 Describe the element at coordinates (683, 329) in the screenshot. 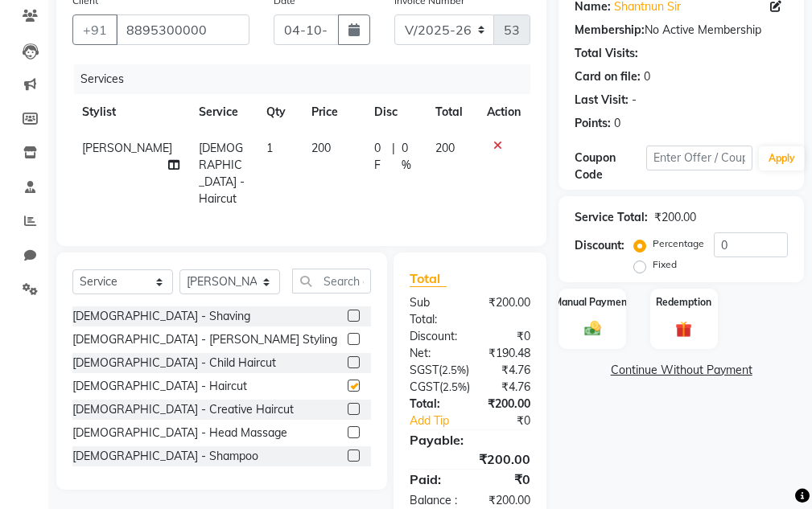

I see `img: _gift.svg` at that location.